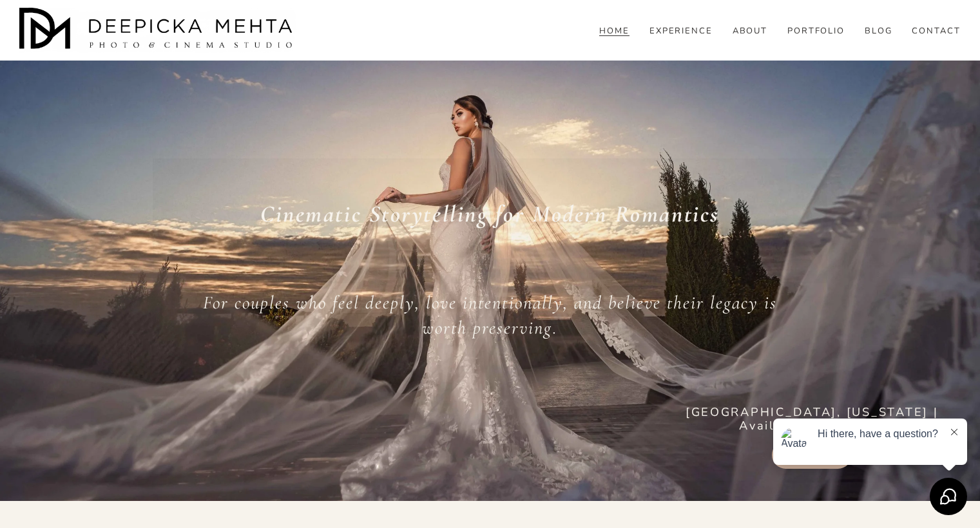 The width and height of the screenshot is (980, 528). Describe the element at coordinates (158, 30) in the screenshot. I see `a: Austin Wedding Photographer - Deepicka Mehta Photography &amp; Cinematography` at that location.